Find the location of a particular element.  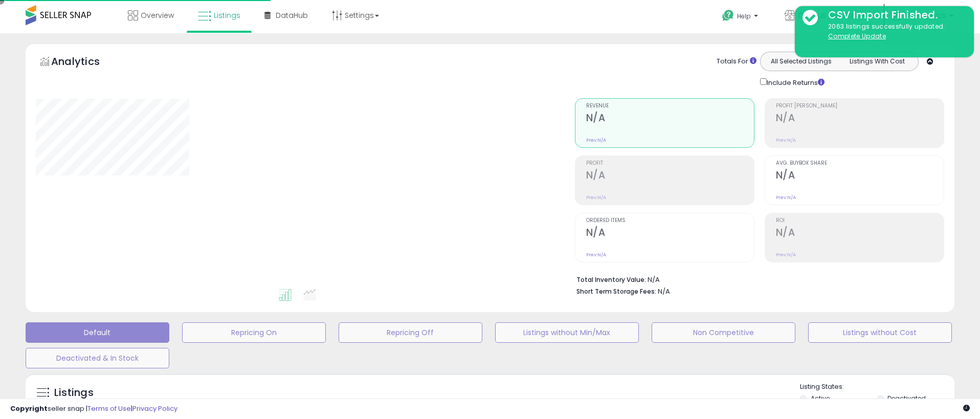

i: Get Help is located at coordinates (728, 15).